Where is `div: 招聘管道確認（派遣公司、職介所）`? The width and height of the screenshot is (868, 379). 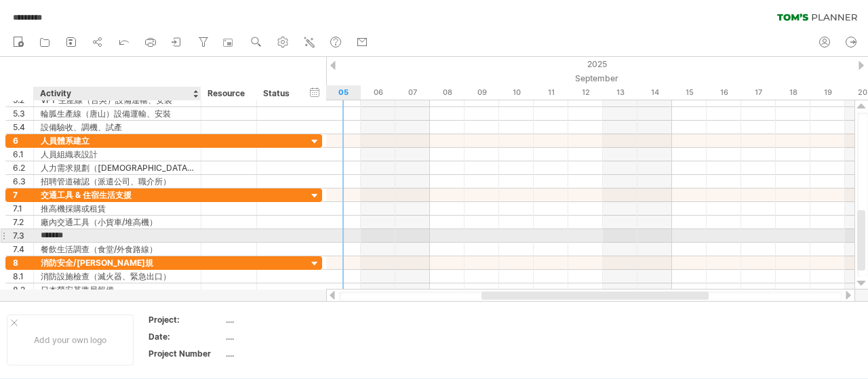
div: 招聘管道確認（派遣公司、職介所） is located at coordinates (117, 181).